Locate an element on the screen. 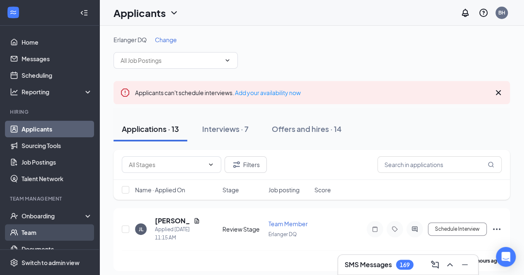 The image size is (524, 275). svg: Minimize is located at coordinates (465, 265).